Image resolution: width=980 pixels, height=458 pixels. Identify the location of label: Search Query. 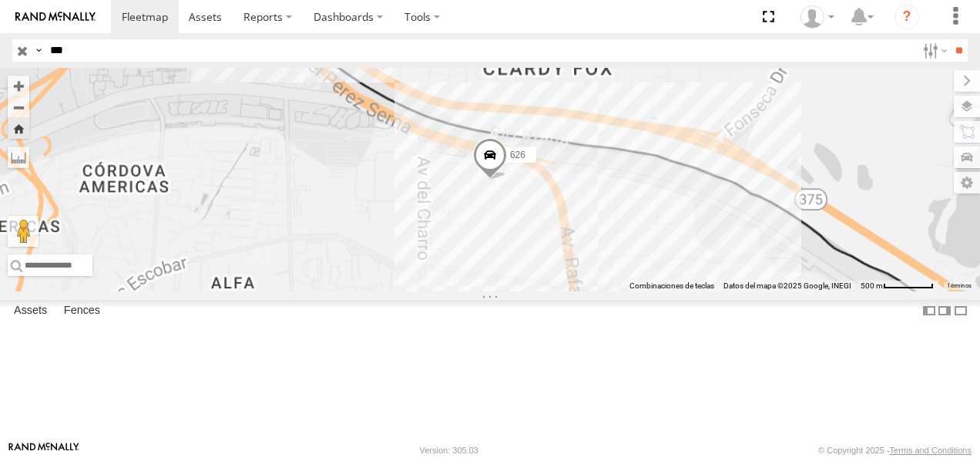
(39, 50).